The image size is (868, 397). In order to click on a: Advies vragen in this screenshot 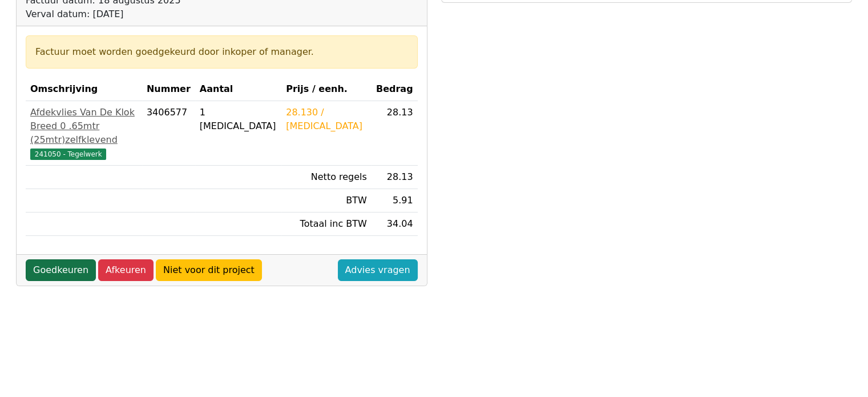, I will do `click(378, 271)`.